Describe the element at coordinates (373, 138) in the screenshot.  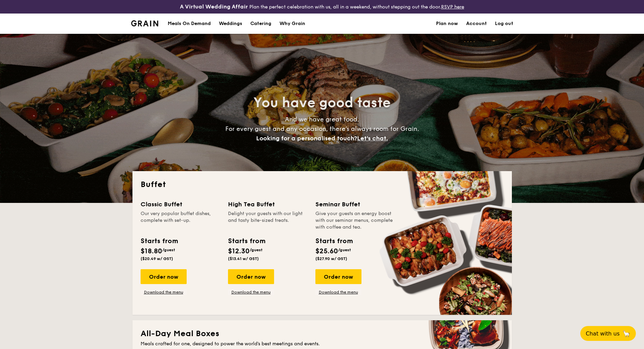
I see `span: Let's chat.` at that location.